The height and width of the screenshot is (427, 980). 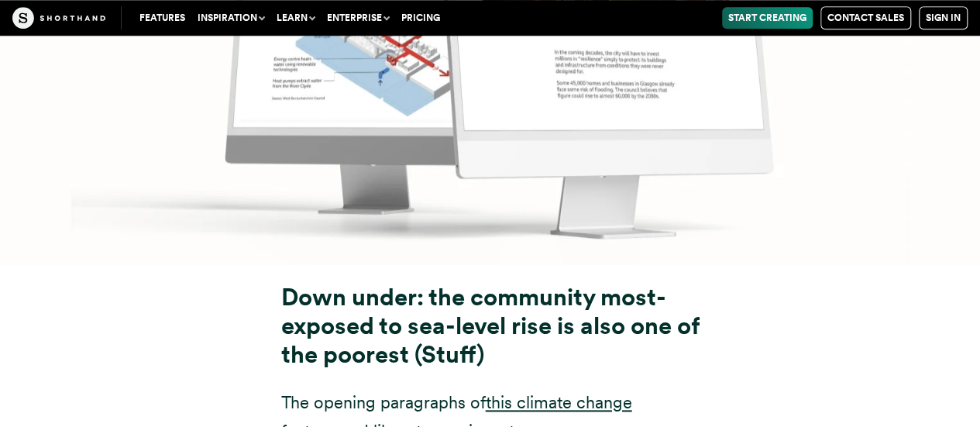 What do you see at coordinates (59, 18) in the screenshot?
I see `img: The Craft` at bounding box center [59, 18].